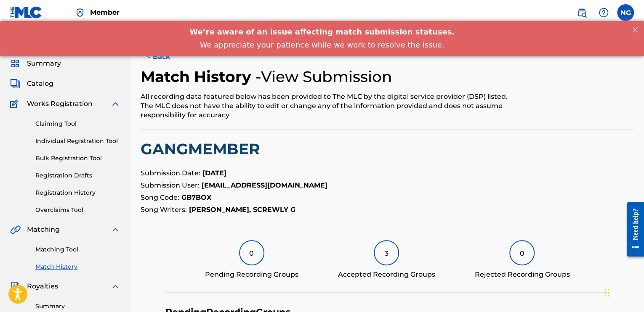  I want to click on a: Match History, so click(78, 266).